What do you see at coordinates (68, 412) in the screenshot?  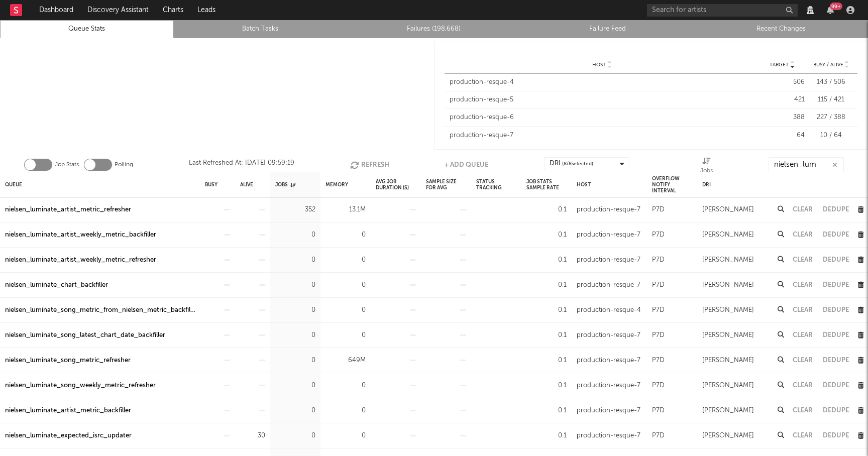 I see `div: nielsen_luminate_artist_metric_backfiller` at bounding box center [68, 412].